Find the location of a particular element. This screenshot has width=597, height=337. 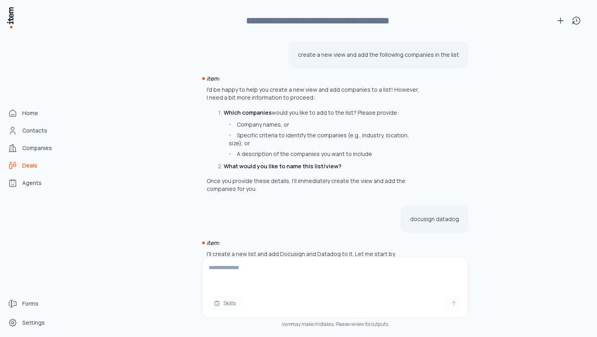

span: Companies is located at coordinates (37, 148).